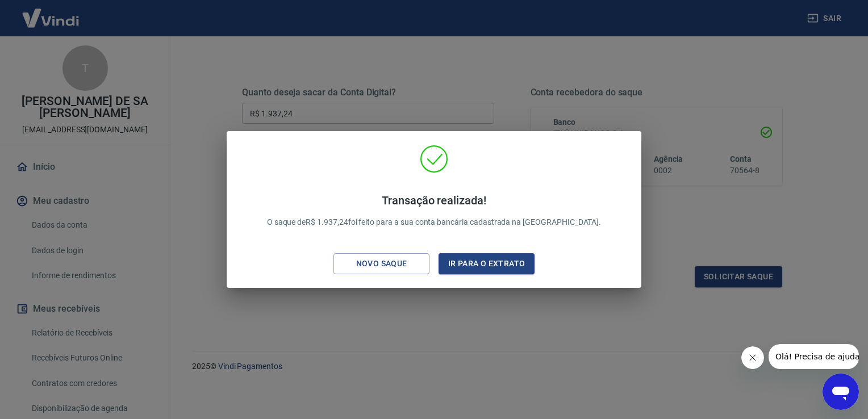  What do you see at coordinates (382, 263) in the screenshot?
I see `div: Novo saque` at bounding box center [382, 263].